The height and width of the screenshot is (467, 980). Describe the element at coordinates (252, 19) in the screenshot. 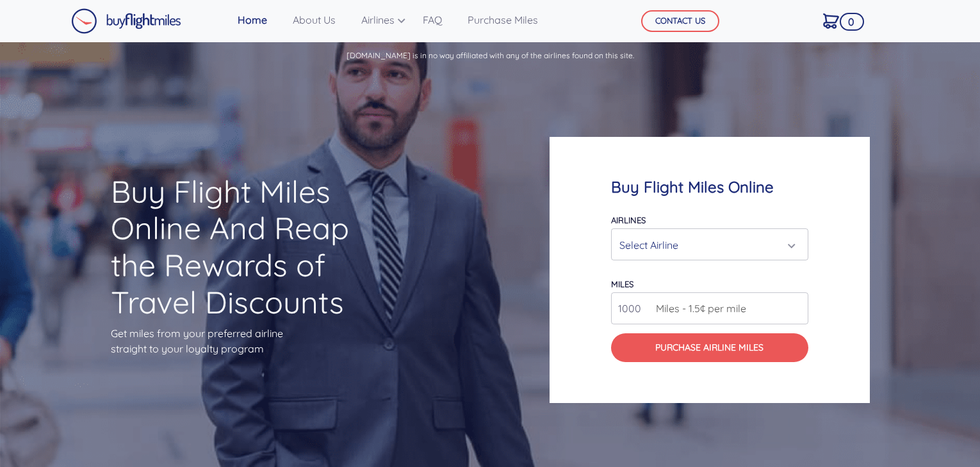

I see `a: Home` at that location.